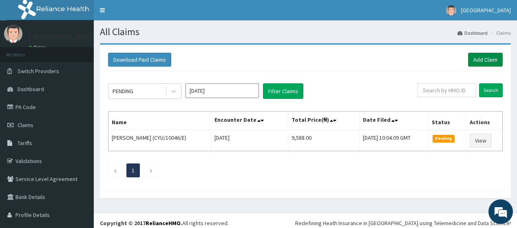  I want to click on a: View, so click(481, 140).